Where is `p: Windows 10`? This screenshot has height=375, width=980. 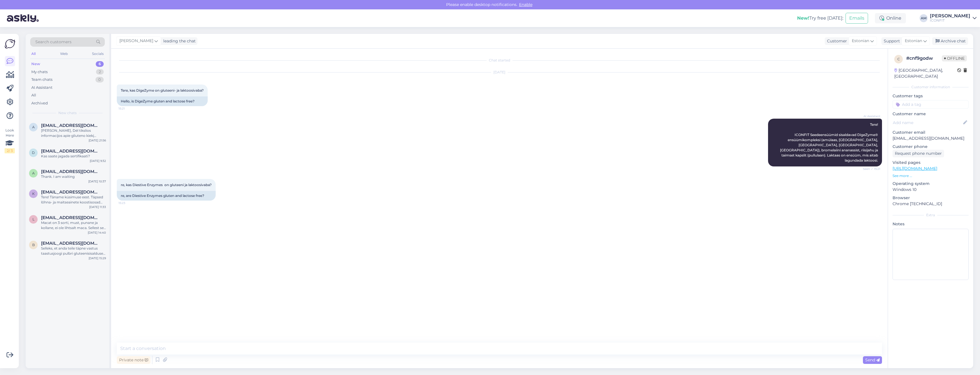 p: Windows 10 is located at coordinates (930, 189).